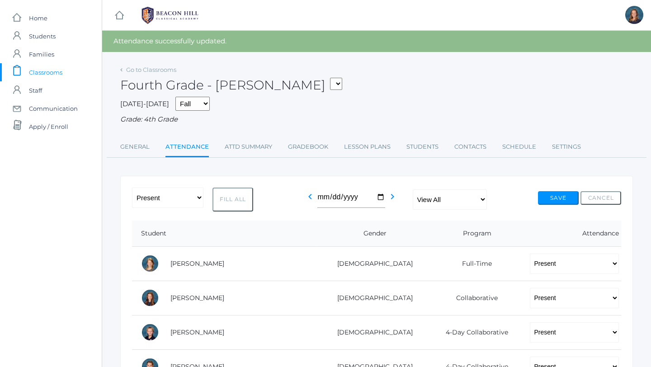 Image resolution: width=651 pixels, height=367 pixels. Describe the element at coordinates (248, 147) in the screenshot. I see `a: Attd Summary` at that location.